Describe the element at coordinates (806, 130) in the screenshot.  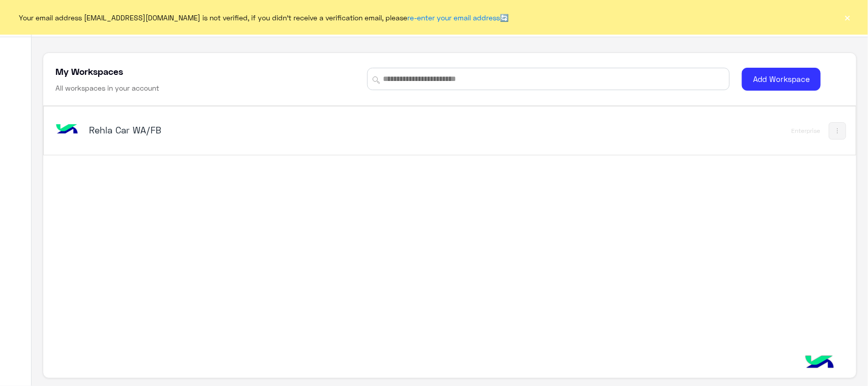
I see `div: Enterprise` at that location.